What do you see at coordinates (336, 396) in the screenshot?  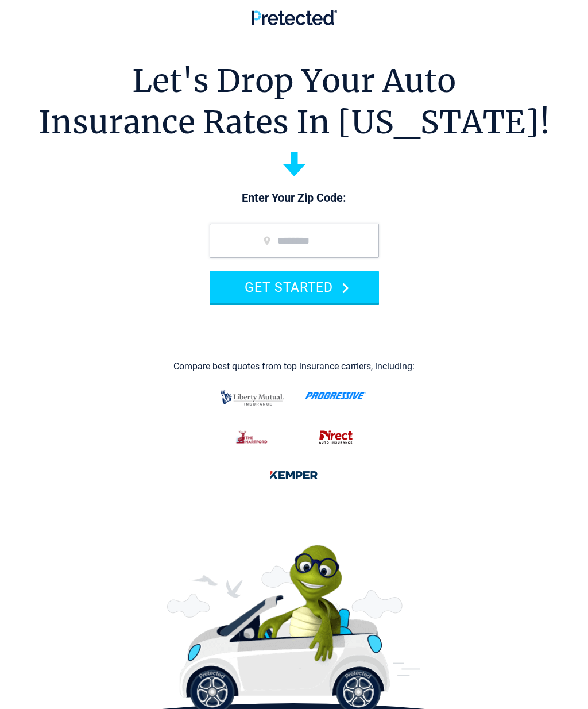 I see `img: progressive` at bounding box center [336, 396].